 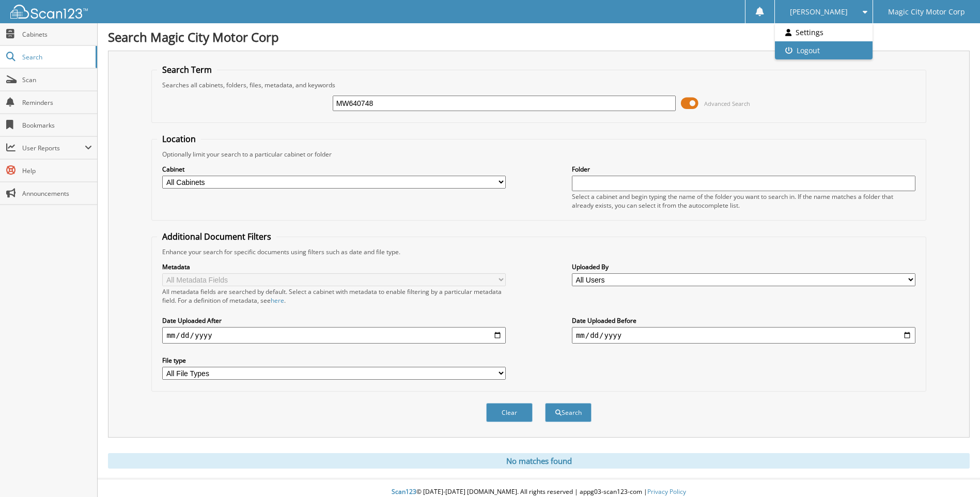 I want to click on legend: Location, so click(x=179, y=139).